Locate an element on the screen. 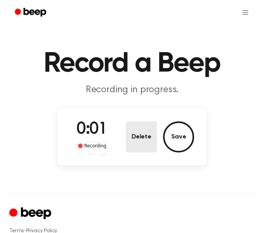  h1: Record a Beep is located at coordinates (132, 64).